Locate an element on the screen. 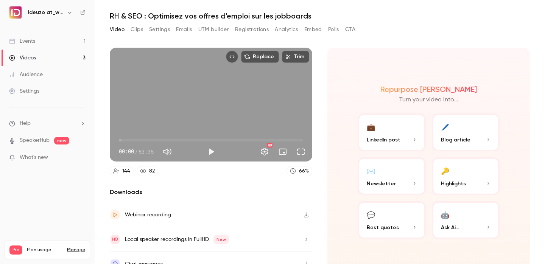 The width and height of the screenshot is (545, 264). h6: Ideuzo at_work is located at coordinates (46, 12).